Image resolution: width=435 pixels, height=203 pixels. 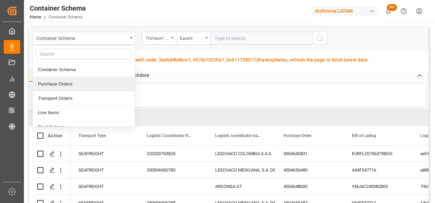 What do you see at coordinates (392, 8) in the screenshot?
I see `span: 99+` at bounding box center [392, 8].